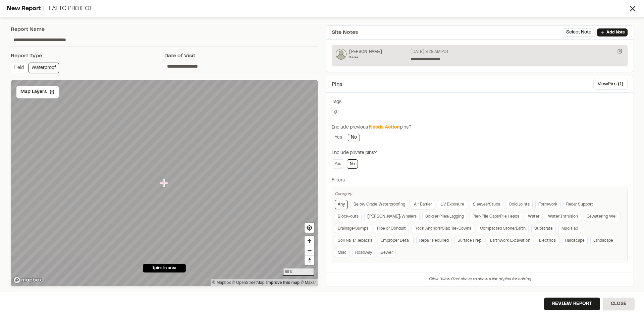  Describe the element at coordinates (548, 205) in the screenshot. I see `a: Formwork` at that location.